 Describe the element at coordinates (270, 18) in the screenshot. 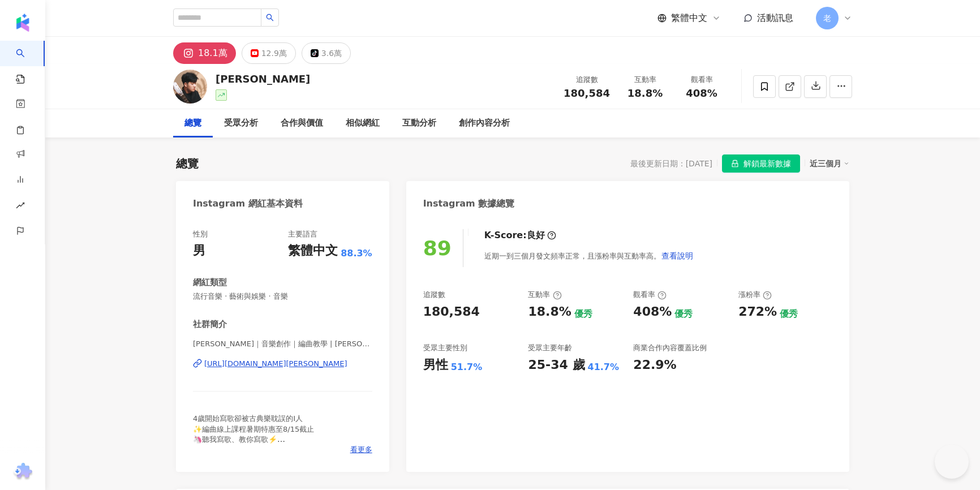

I see `span: search` at that location.